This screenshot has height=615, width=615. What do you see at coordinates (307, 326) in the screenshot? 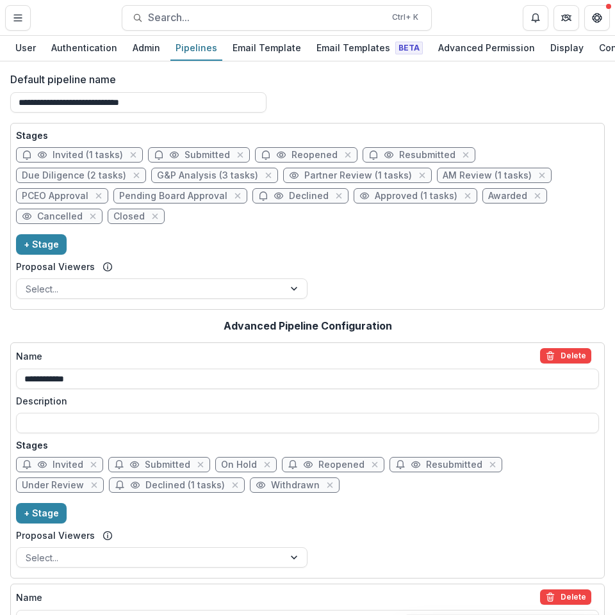
I see `h2: Advanced Pipeline Configuration` at bounding box center [307, 326].